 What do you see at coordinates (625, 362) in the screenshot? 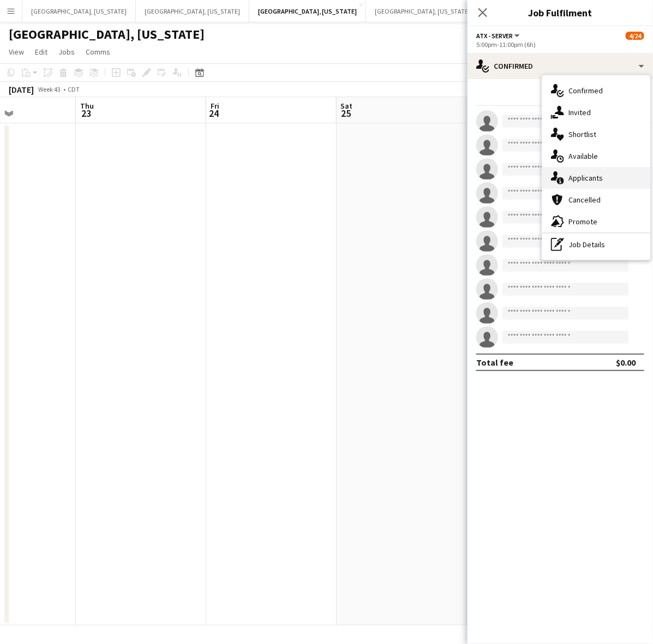
I see `div: $0.00` at bounding box center [625, 362].